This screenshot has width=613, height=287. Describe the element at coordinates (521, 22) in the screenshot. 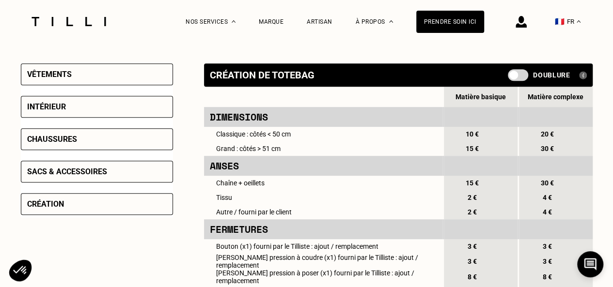

I see `img: icône connexion` at that location.